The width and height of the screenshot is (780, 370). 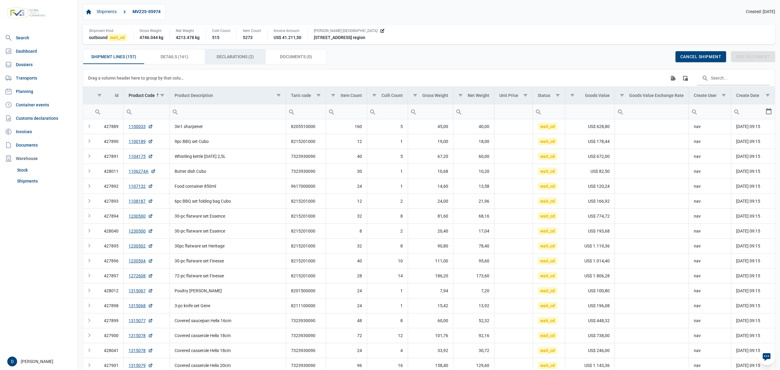 I want to click on td: 427895, so click(x=108, y=246).